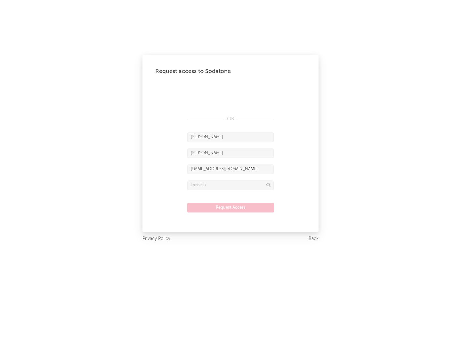 The height and width of the screenshot is (352, 461). What do you see at coordinates (230, 71) in the screenshot?
I see `div: Request access to Sodatone` at bounding box center [230, 71].